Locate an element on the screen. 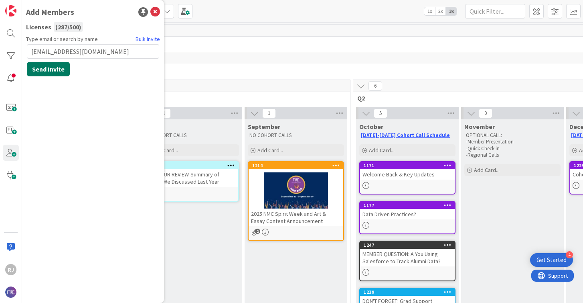  p: OPTIONAL CALL: is located at coordinates (513, 135).